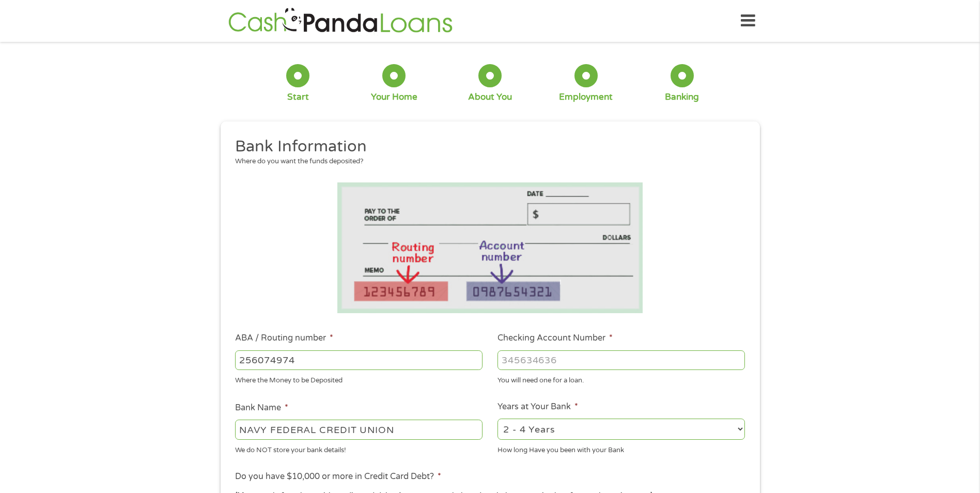 The image size is (980, 493). Describe the element at coordinates (359, 360) in the screenshot. I see `input: 263177916` at that location.